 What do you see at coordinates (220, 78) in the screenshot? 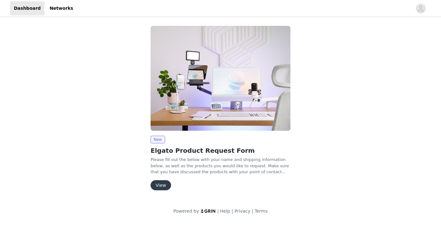
I see `img: Elgato` at bounding box center [220, 78].